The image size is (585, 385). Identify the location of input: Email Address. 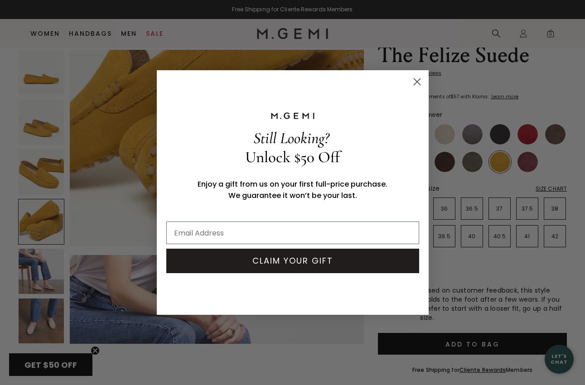
(293, 233).